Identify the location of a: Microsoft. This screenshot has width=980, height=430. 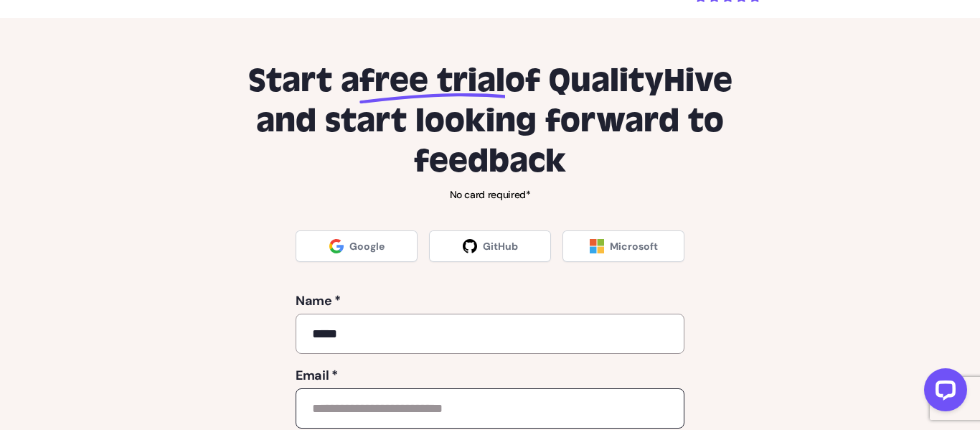
(624, 246).